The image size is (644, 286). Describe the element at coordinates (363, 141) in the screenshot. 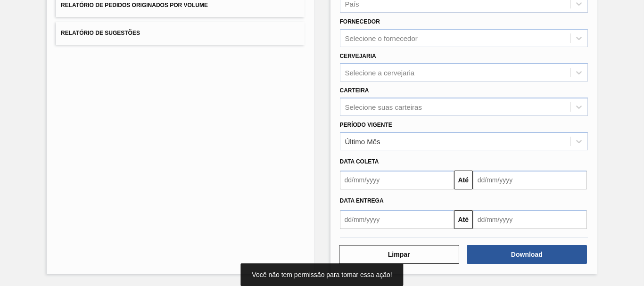

I see `div: Último Mês` at that location.